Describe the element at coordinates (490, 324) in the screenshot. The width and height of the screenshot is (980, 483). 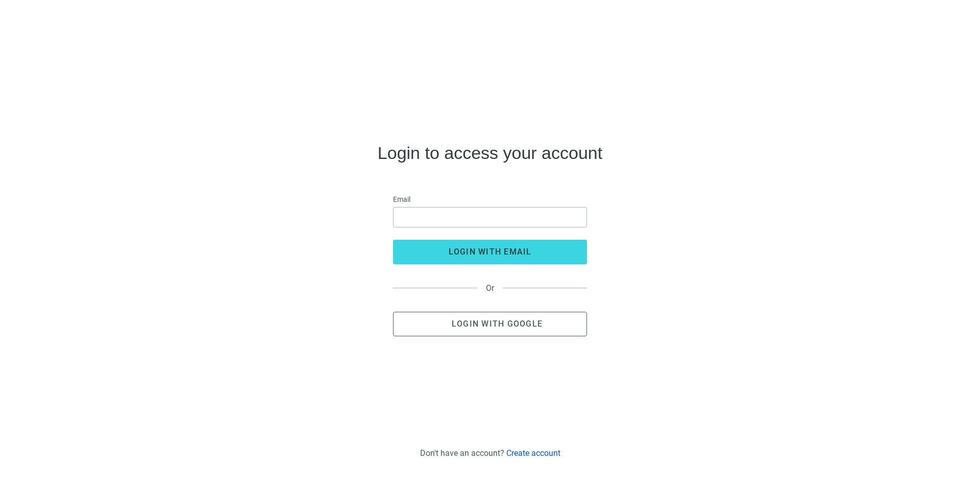
I see `button: Login with Google` at that location.